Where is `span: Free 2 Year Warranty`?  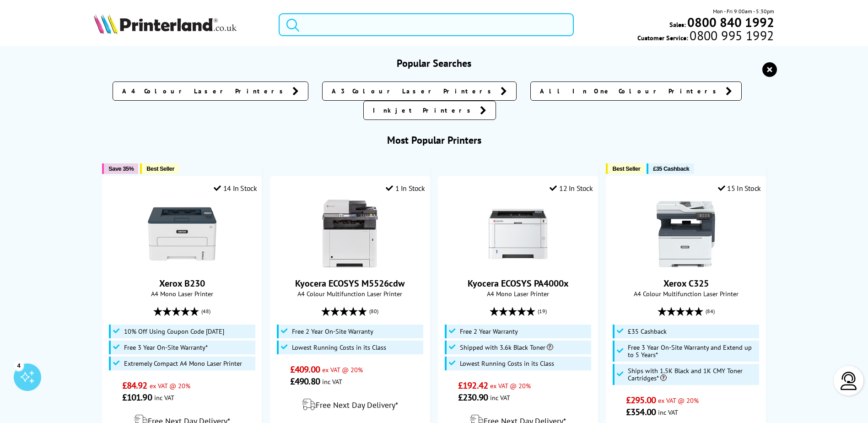 span: Free 2 Year Warranty is located at coordinates (488, 331).